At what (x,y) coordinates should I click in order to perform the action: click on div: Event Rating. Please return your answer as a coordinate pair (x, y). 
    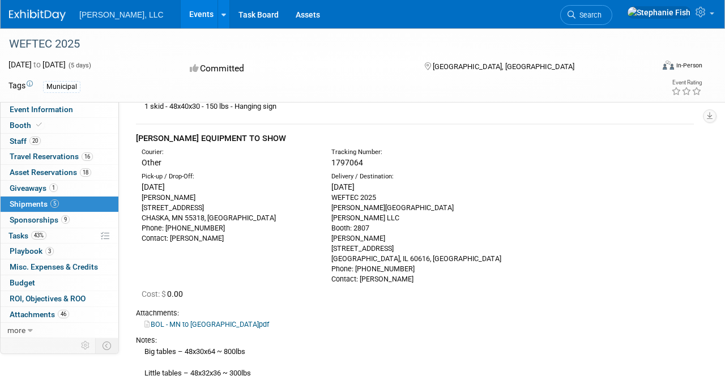
    Looking at the image, I should click on (687, 83).